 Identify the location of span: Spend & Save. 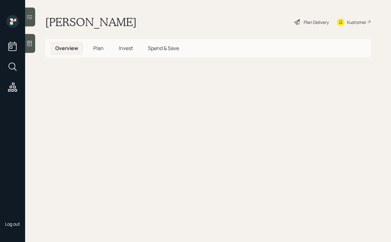
(163, 48).